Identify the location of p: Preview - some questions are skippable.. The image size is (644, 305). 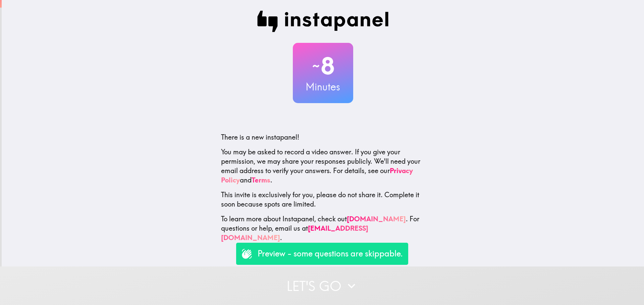
(330, 254).